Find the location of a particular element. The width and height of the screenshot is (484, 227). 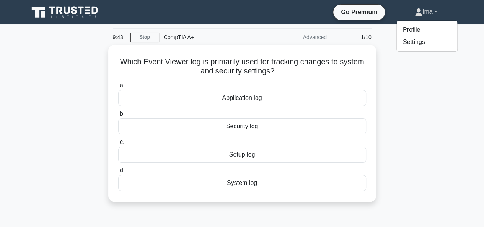

div: Setup log is located at coordinates (242, 155).